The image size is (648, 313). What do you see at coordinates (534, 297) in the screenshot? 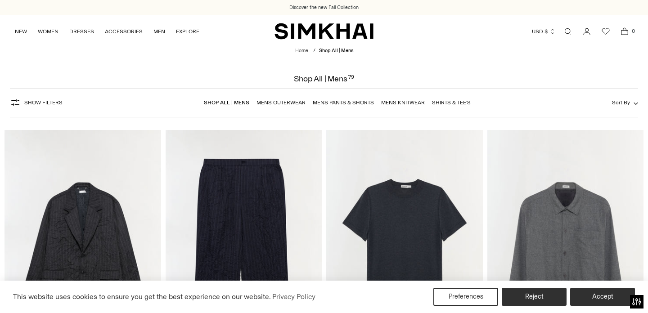
I see `button: Reject` at bounding box center [534, 297].